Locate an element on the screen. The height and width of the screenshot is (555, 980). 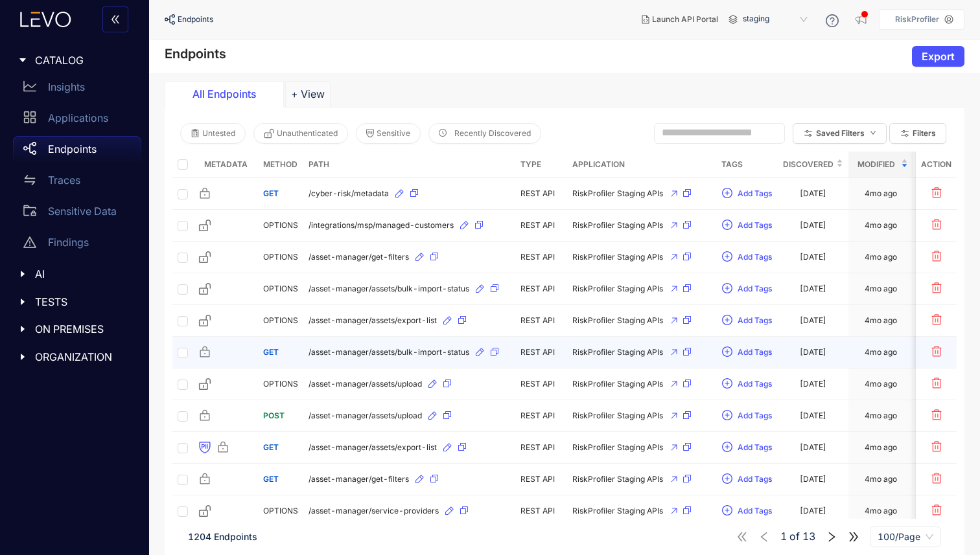
span: swap is located at coordinates (30, 180).